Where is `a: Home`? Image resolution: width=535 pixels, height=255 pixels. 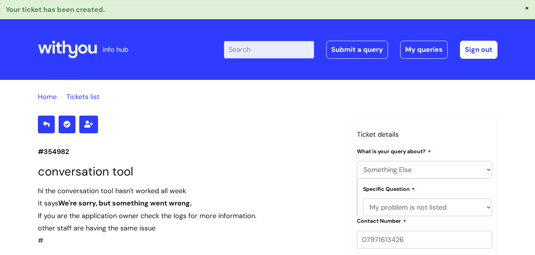
a: Home is located at coordinates (47, 97).